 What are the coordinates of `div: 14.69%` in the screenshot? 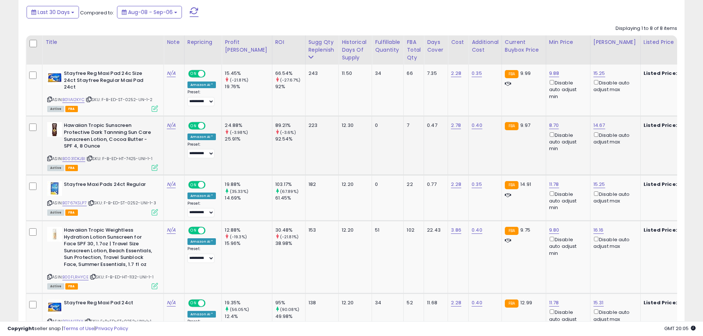 It's located at (248, 198).